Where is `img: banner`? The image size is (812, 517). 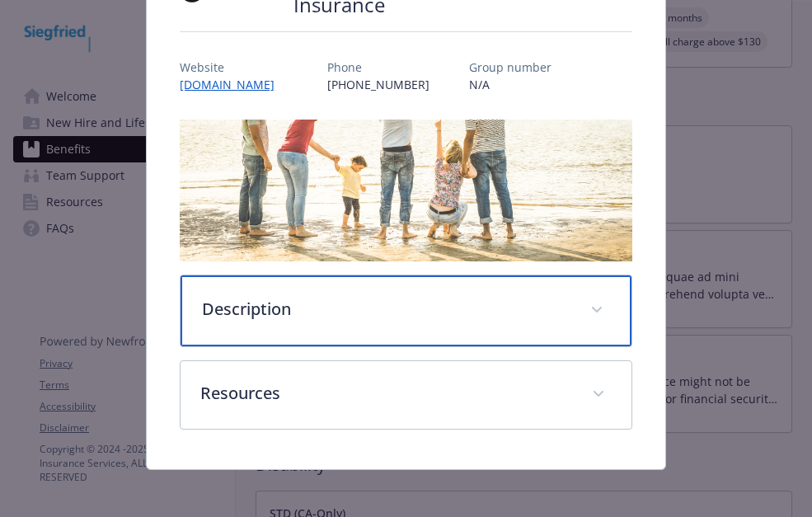 img: banner is located at coordinates (406, 189).